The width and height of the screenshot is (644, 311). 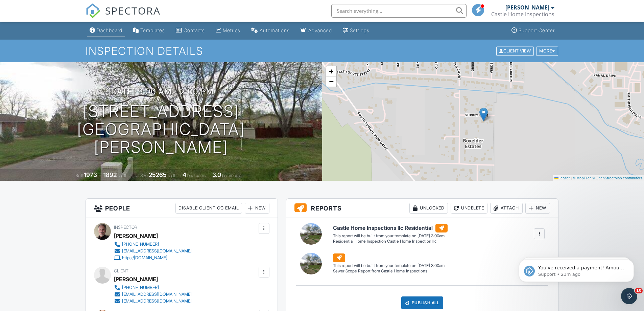 I want to click on a: SPECTORA, so click(x=123, y=16).